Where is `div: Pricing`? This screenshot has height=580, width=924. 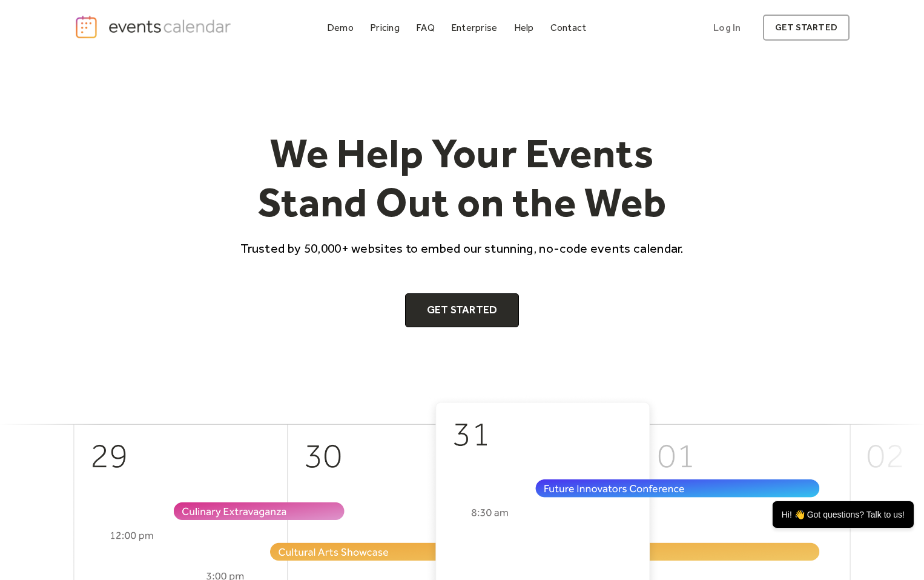
div: Pricing is located at coordinates (385, 27).